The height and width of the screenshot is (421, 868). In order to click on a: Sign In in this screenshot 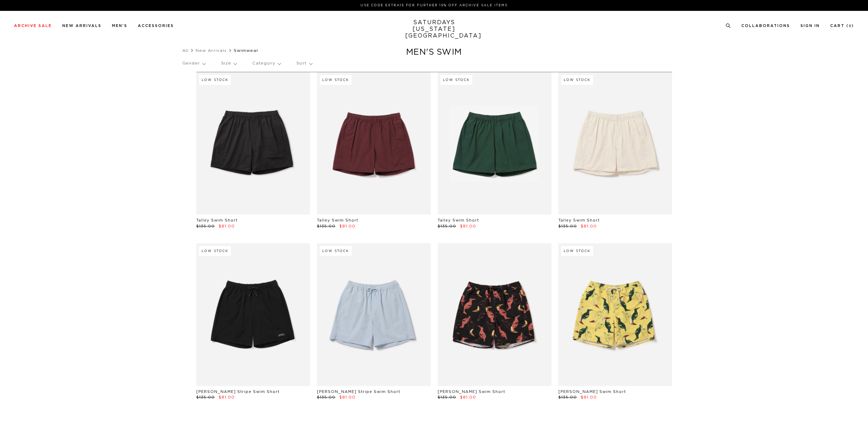, I will do `click(810, 26)`.